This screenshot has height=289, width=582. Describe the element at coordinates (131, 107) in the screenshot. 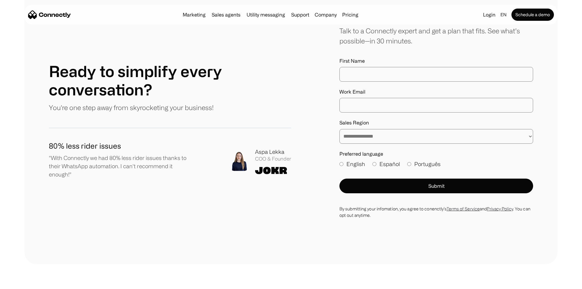

I see `p: You're one step away from skyrocketing your business!` at that location.